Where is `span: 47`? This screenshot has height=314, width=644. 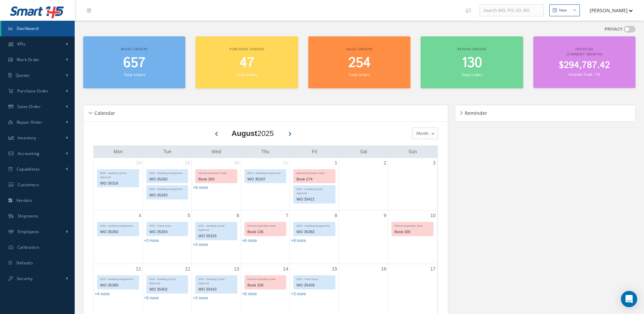
span: 47 is located at coordinates (247, 63).